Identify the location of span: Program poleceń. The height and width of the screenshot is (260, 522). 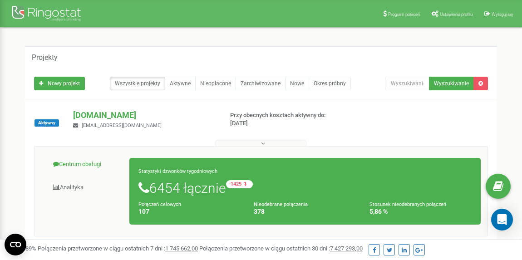
(404, 14).